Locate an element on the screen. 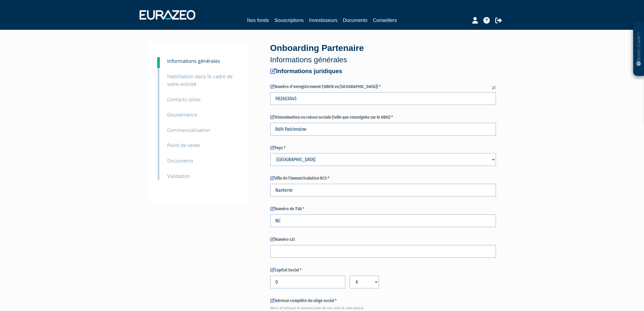 This screenshot has height=311, width=644. small: Commercialisation is located at coordinates (188, 130).